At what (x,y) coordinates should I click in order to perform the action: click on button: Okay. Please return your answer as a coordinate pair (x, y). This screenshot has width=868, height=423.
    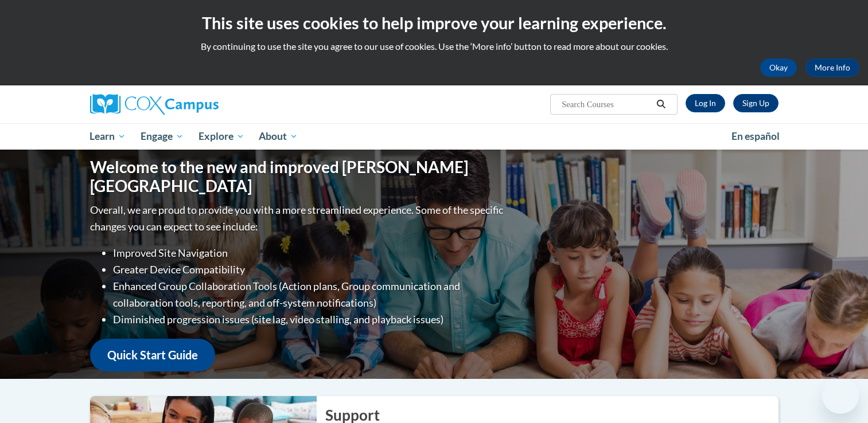
    Looking at the image, I should click on (778, 68).